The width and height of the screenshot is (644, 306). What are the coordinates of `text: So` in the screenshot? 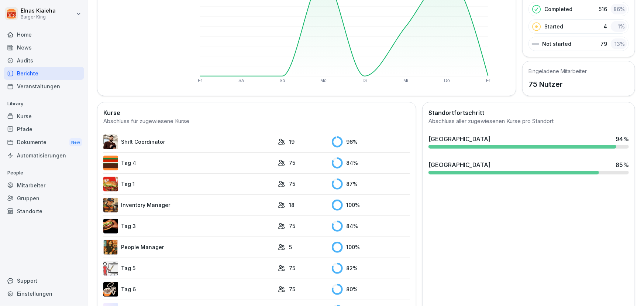 It's located at (282, 80).